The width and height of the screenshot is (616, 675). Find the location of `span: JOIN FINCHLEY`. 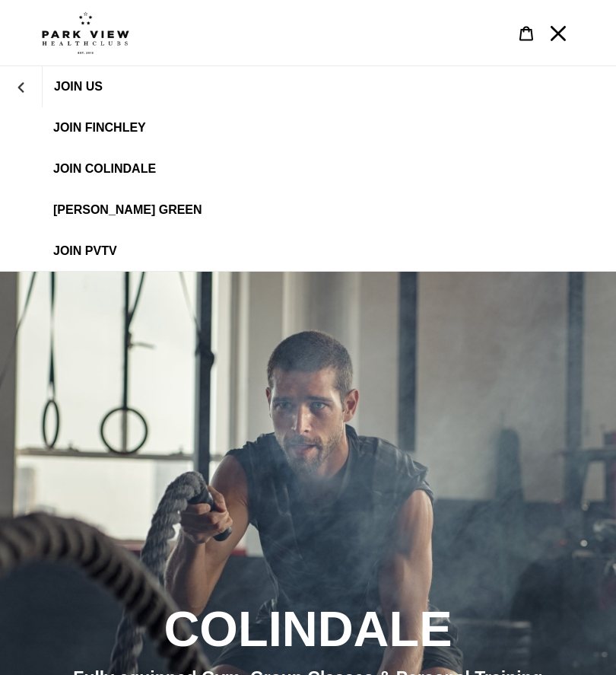

span: JOIN FINCHLEY is located at coordinates (100, 128).